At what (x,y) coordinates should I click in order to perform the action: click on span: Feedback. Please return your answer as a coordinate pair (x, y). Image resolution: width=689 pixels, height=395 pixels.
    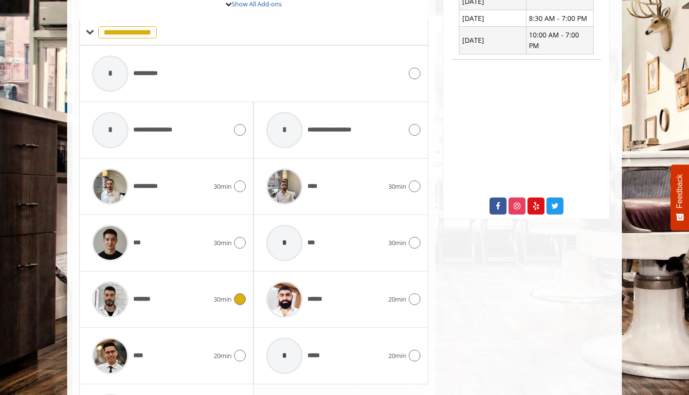
    Looking at the image, I should click on (680, 191).